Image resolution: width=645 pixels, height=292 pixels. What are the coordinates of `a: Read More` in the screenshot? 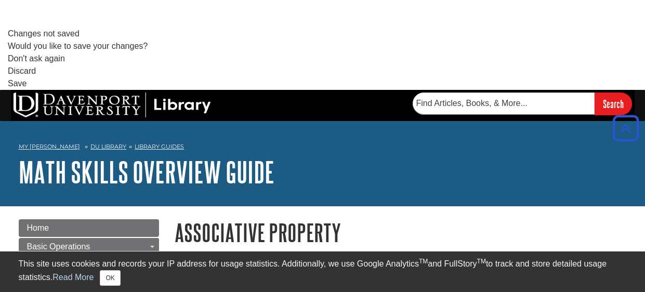 It's located at (73, 277).